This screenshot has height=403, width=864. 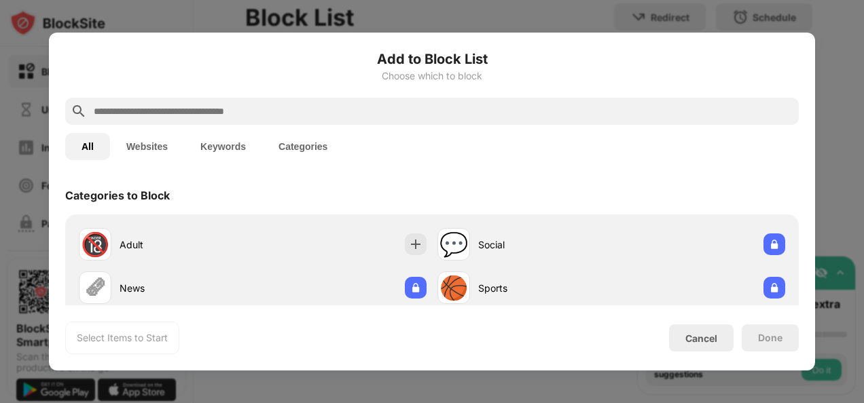 What do you see at coordinates (545, 288) in the screenshot?
I see `div: Sports` at bounding box center [545, 288].